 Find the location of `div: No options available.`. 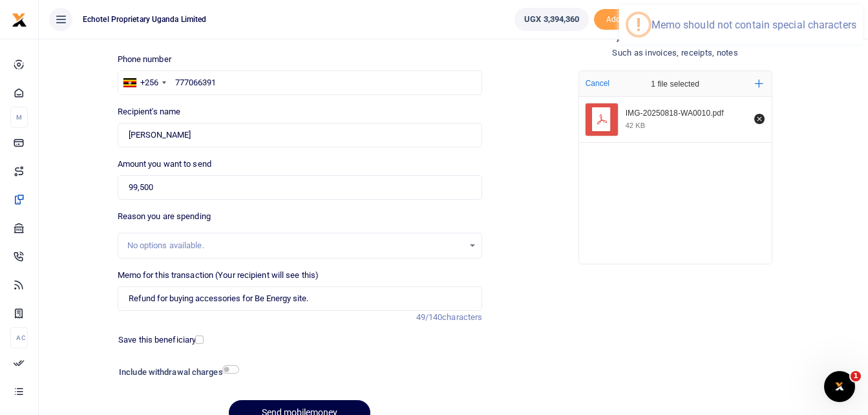

div: No options available. is located at coordinates (296, 246).